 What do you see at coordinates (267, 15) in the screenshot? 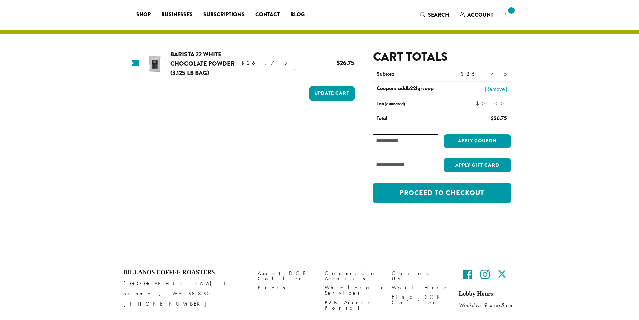
I see `a: Contact` at bounding box center [267, 15].